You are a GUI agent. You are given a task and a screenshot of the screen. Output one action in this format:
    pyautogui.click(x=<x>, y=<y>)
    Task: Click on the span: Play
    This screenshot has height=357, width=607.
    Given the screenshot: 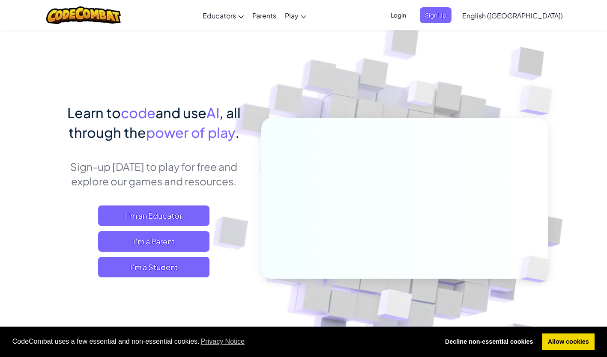 What is the action you would take?
    pyautogui.click(x=292, y=15)
    